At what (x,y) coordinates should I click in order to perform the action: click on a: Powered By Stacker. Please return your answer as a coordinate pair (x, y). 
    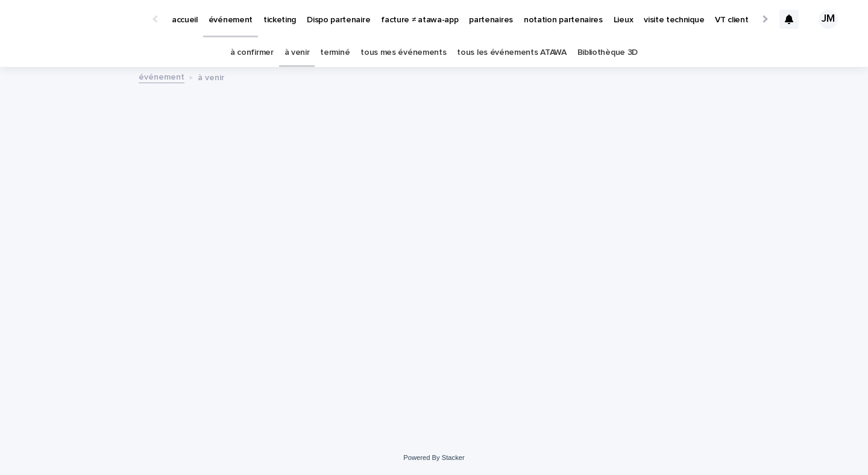
    Looking at the image, I should click on (433, 457).